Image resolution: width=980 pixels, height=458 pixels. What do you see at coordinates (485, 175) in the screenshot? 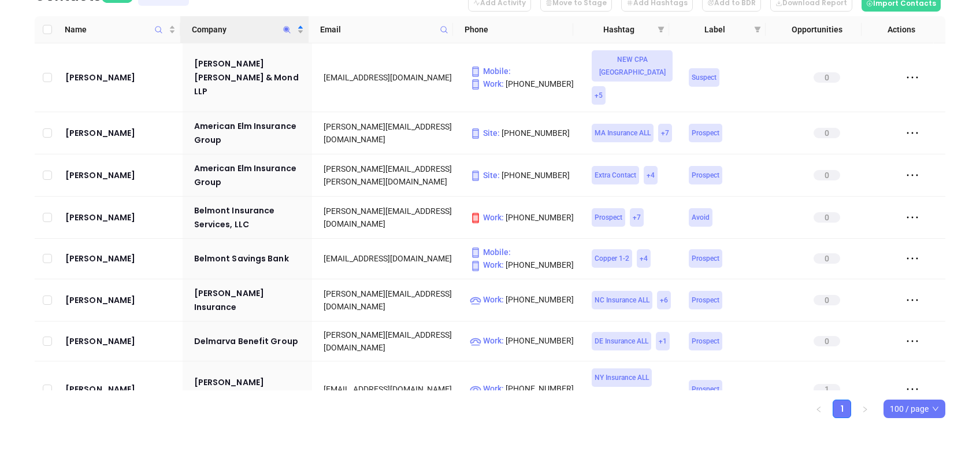
I see `span: Site :` at bounding box center [485, 175].